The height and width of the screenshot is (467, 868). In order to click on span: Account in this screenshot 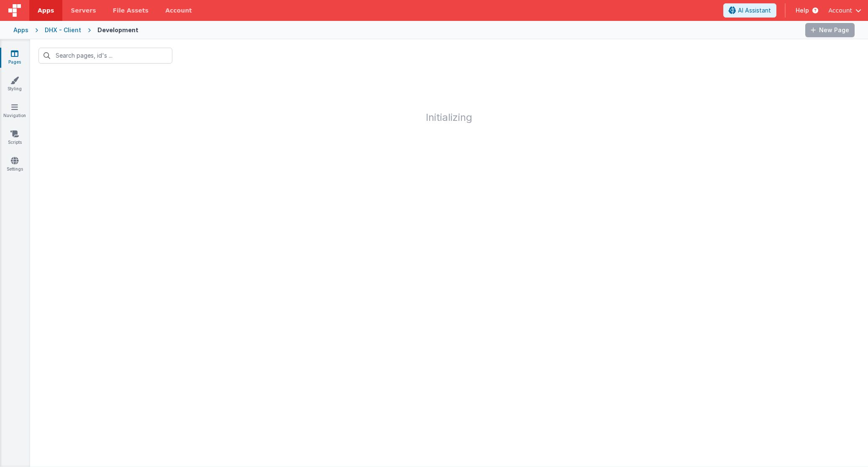, I will do `click(840, 11)`.